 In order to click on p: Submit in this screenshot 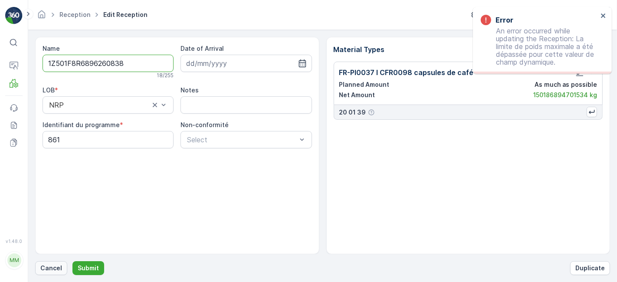, I will do `click(88, 268)`.